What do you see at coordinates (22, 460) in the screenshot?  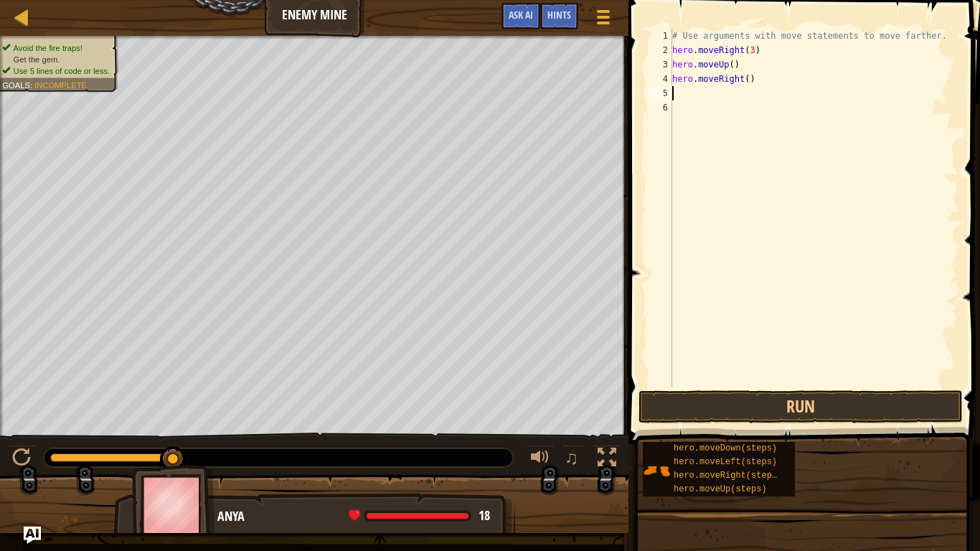 I see `button: Ctrl + P: Pause` at bounding box center [22, 460].